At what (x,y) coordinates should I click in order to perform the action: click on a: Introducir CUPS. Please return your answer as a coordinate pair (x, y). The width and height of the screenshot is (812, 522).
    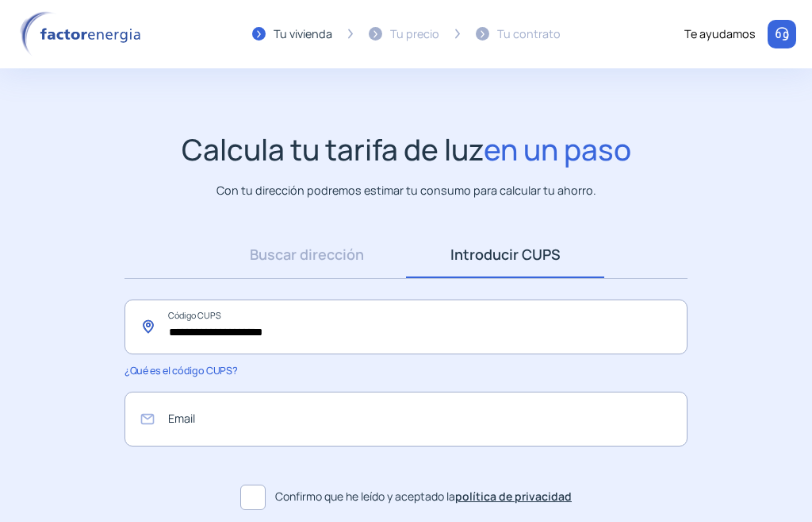
    Looking at the image, I should click on (506, 254).